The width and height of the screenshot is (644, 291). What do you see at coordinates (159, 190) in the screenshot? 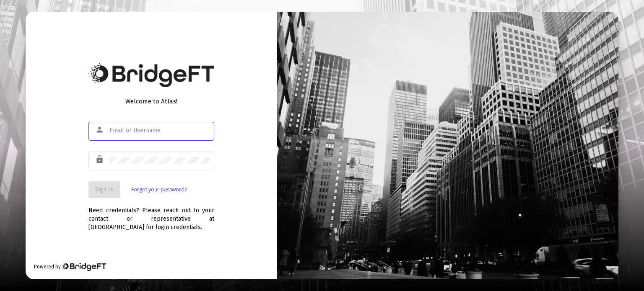
I see `a: Forgot your password?` at bounding box center [159, 190].